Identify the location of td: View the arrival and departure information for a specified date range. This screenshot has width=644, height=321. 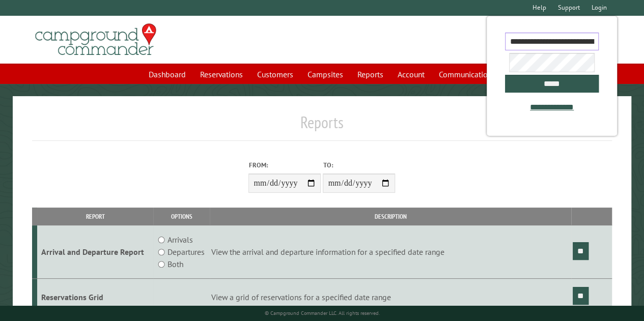
(390, 252).